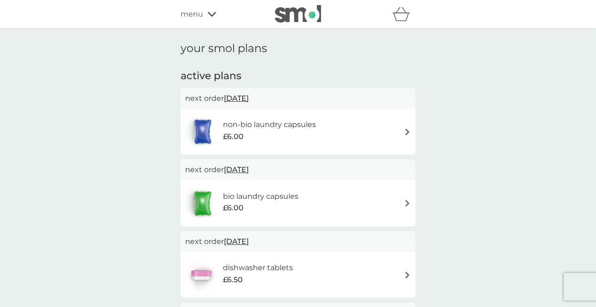  I want to click on h6: non-bio laundry capsules, so click(270, 125).